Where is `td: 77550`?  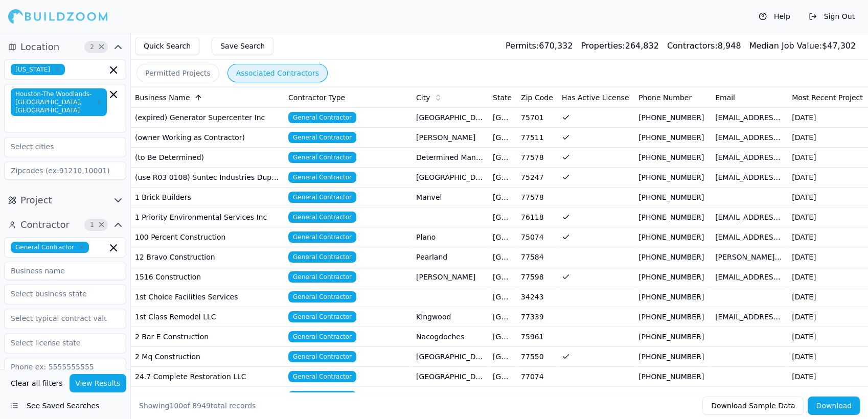 td: 77550 is located at coordinates (537, 357).